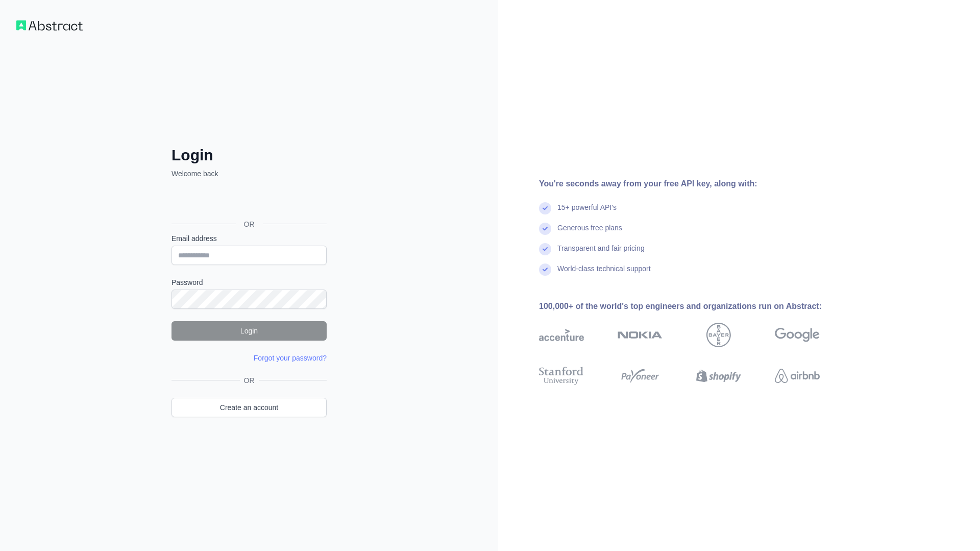 This screenshot has width=980, height=551. What do you see at coordinates (249, 407) in the screenshot?
I see `a: Create an account` at bounding box center [249, 407].